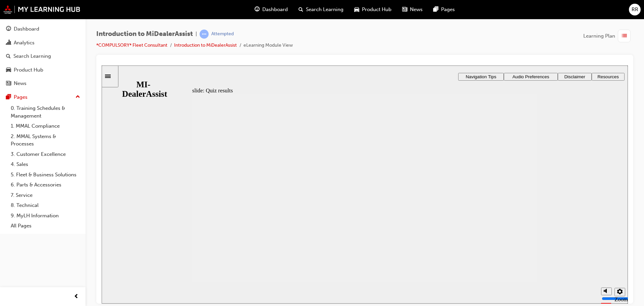 This screenshot has height=306, width=644. Describe the element at coordinates (205, 45) in the screenshot. I see `a: Introduction to MiDealerAssist` at that location.